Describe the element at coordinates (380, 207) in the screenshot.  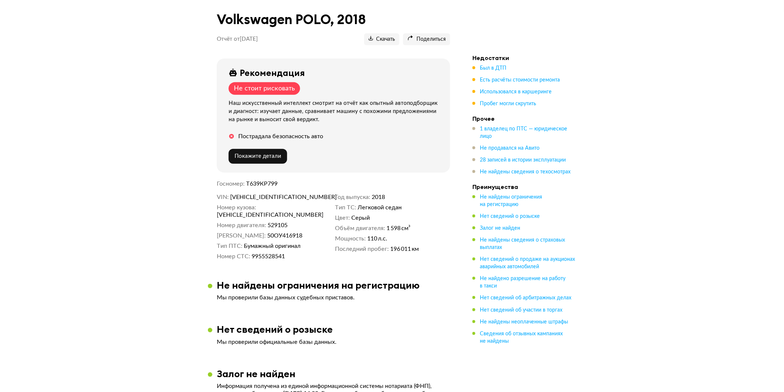
I see `span: Легковой седан` at that location.